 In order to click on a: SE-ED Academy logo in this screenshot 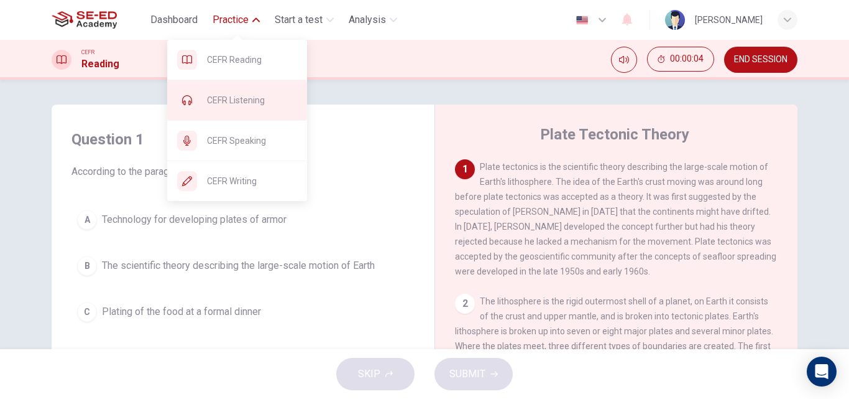, I will do `click(98, 20)`.